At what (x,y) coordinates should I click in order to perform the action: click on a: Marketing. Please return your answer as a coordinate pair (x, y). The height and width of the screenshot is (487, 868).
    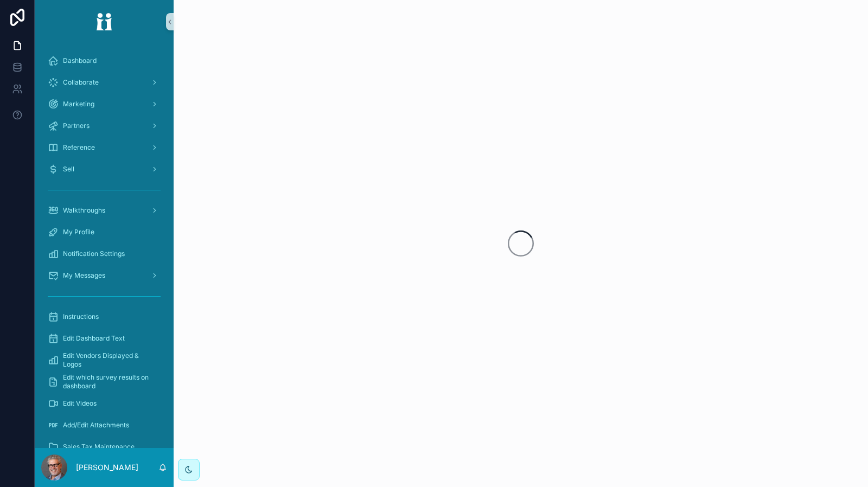
    Looking at the image, I should click on (104, 104).